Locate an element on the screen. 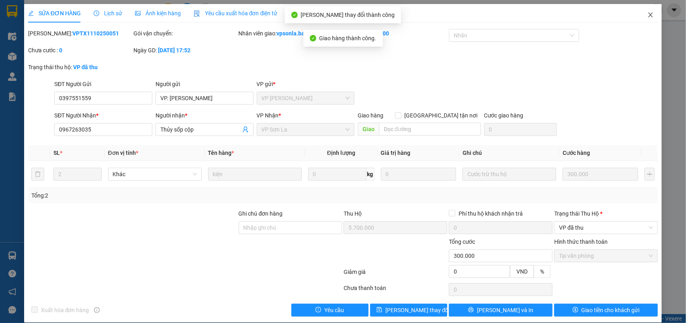 The width and height of the screenshot is (686, 323). div: Trạng thái Thu Hộ is located at coordinates (606, 213).